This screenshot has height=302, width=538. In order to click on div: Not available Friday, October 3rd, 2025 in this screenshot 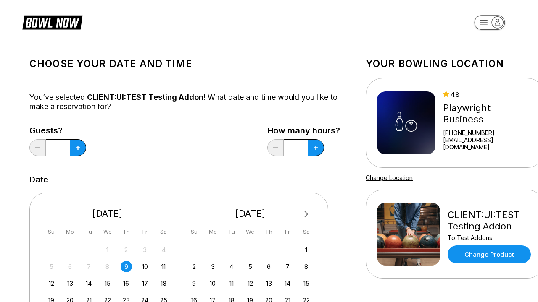, I will do `click(144, 250)`.